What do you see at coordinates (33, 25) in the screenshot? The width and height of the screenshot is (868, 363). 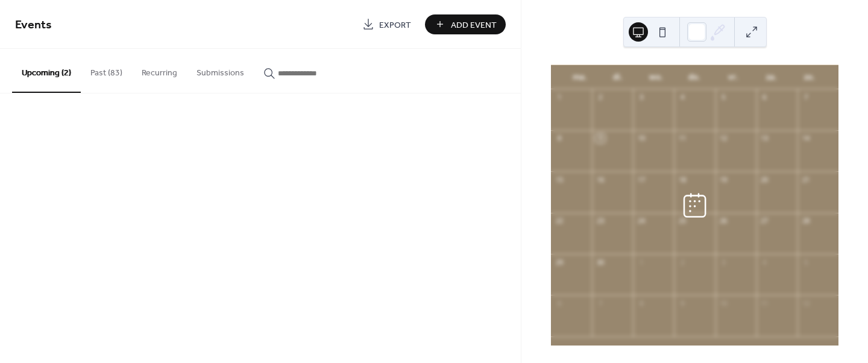 I see `span: Events` at bounding box center [33, 25].